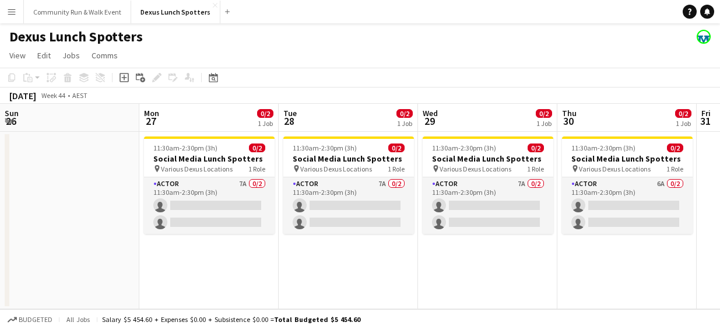  What do you see at coordinates (44, 55) in the screenshot?
I see `span: Edit` at bounding box center [44, 55].